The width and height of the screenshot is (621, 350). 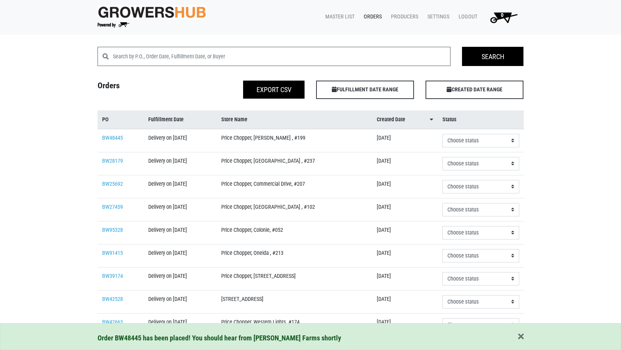 What do you see at coordinates (492, 56) in the screenshot?
I see `input: Search` at bounding box center [492, 56].